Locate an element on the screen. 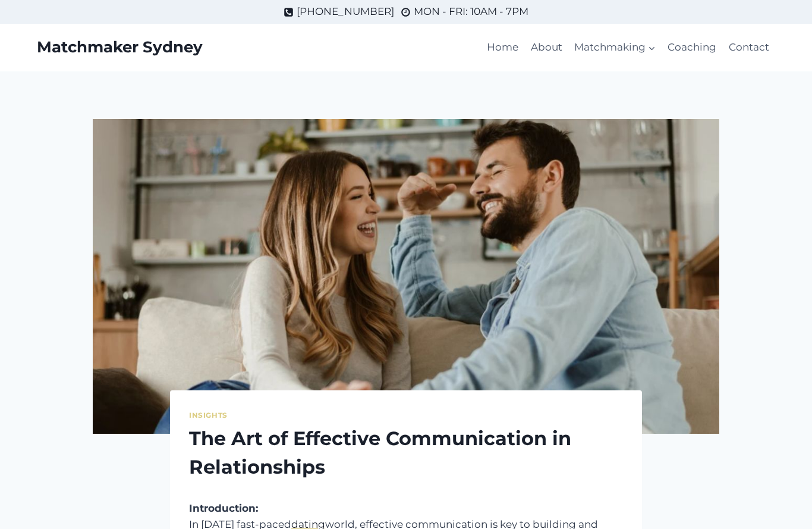 This screenshot has height=529, width=812. span: Matchmaking is located at coordinates (615, 47).